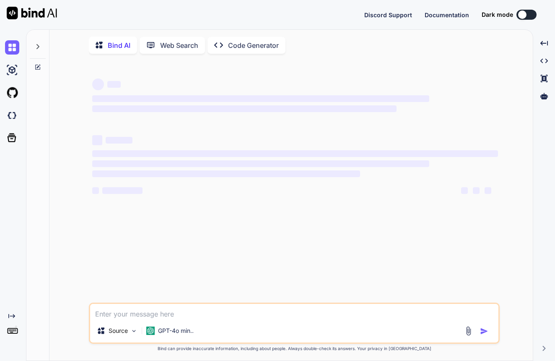 The image size is (555, 361). I want to click on p: Source, so click(118, 330).